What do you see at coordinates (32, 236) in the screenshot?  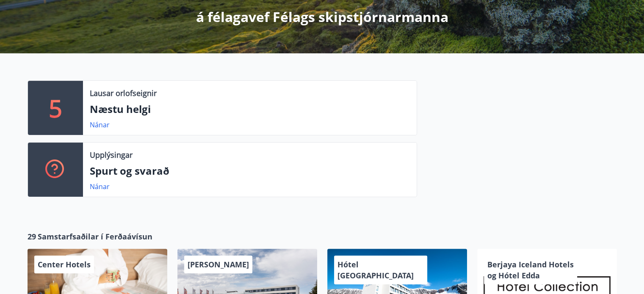 I see `span: 29` at bounding box center [32, 236].